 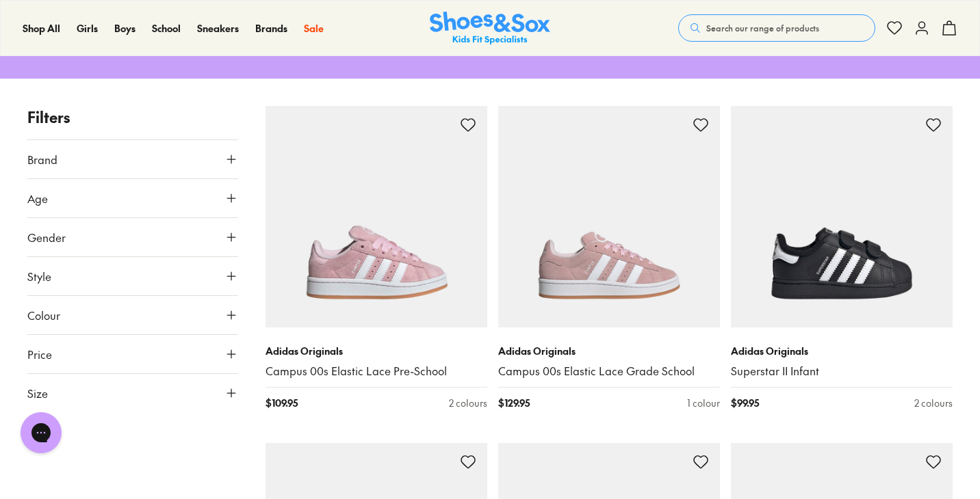 What do you see at coordinates (38, 393) in the screenshot?
I see `span: Size` at bounding box center [38, 393].